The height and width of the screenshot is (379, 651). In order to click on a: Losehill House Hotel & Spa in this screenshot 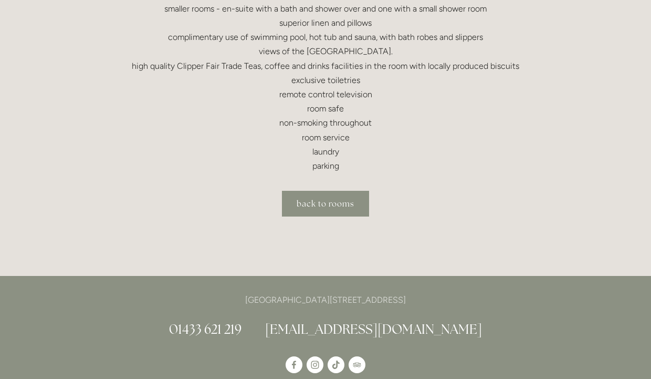, I will do `click(294, 365)`.